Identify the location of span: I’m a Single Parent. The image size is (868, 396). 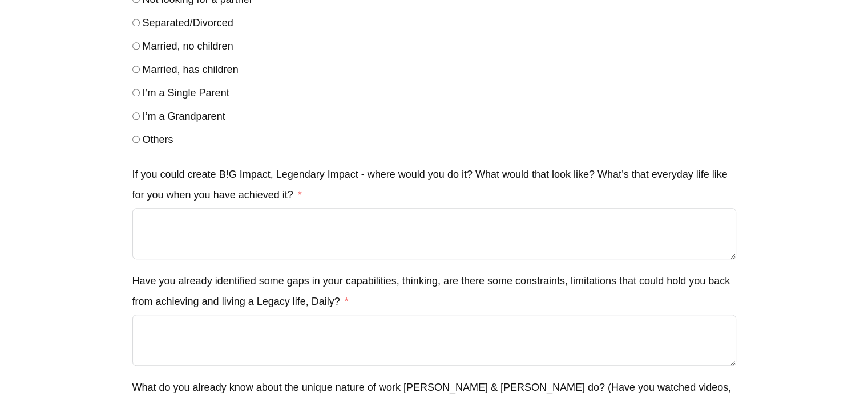
(186, 93).